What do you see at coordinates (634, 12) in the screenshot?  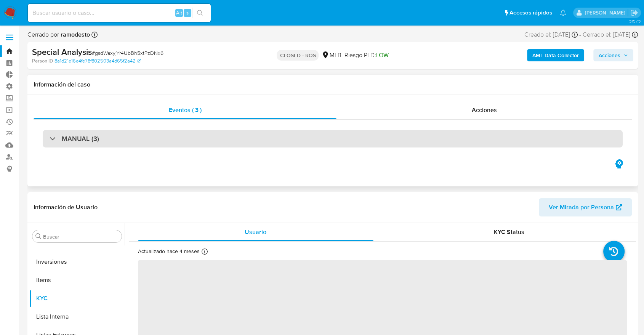 I see `a: Salir` at bounding box center [634, 12].